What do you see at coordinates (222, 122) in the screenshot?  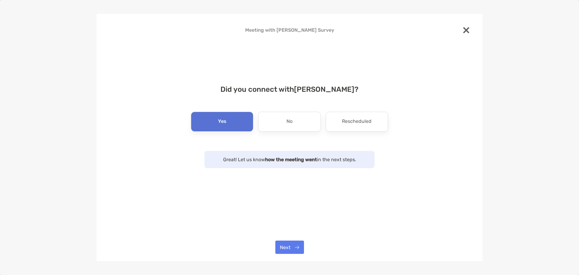 I see `p: Yes` at bounding box center [222, 122].